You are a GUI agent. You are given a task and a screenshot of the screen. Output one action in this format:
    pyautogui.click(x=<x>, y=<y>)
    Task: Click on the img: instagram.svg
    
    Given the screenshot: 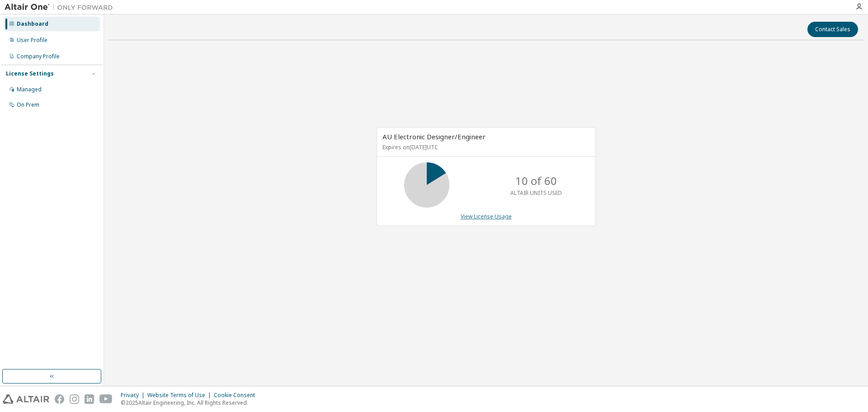 What is the action you would take?
    pyautogui.click(x=74, y=399)
    